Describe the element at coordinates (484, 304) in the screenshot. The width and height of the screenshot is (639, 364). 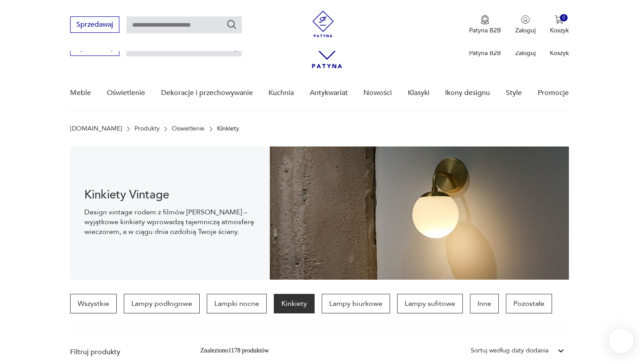
I see `p: Inne` at that location.